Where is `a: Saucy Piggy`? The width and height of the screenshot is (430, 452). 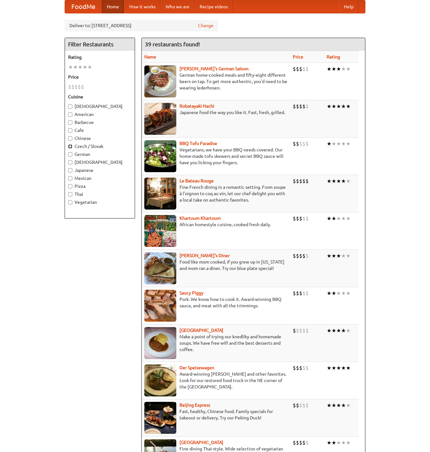 a: Saucy Piggy is located at coordinates (191, 293).